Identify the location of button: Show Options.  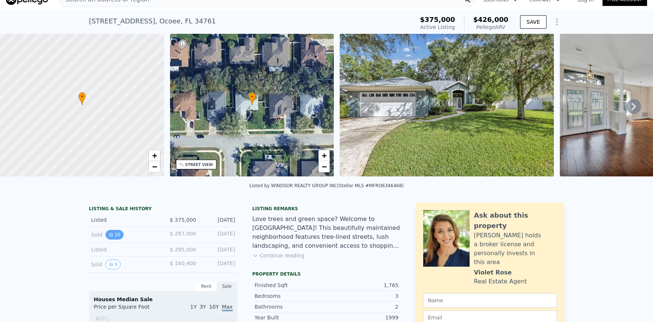
(557, 22).